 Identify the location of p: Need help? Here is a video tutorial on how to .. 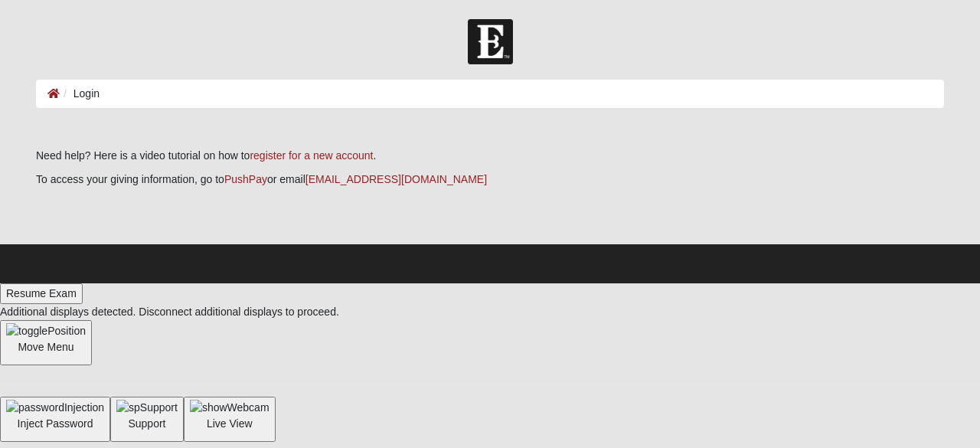
(490, 155).